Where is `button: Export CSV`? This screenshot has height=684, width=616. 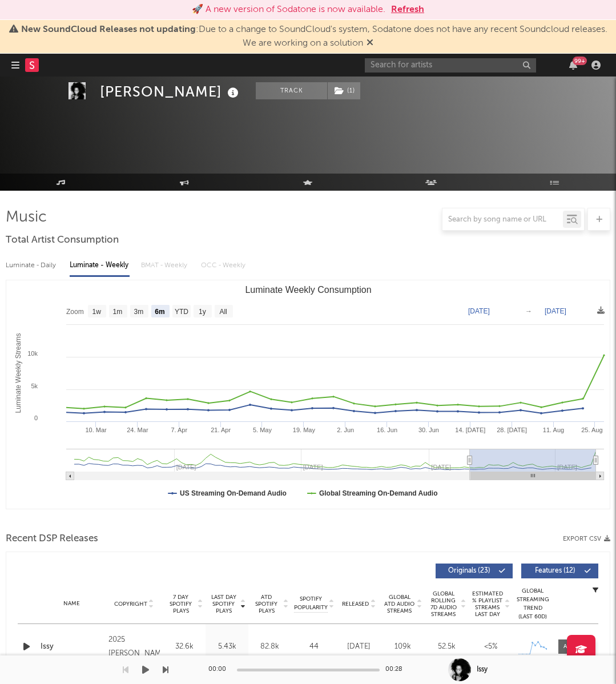
button: Export CSV is located at coordinates (587, 539).